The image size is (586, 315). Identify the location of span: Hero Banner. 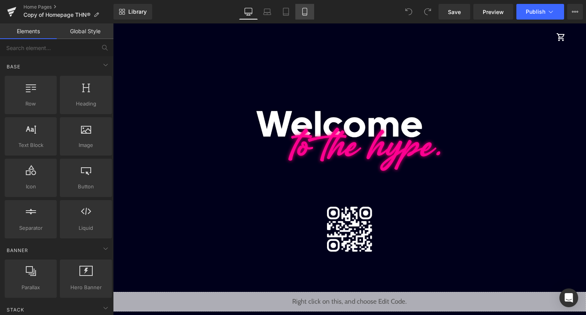
(86, 288).